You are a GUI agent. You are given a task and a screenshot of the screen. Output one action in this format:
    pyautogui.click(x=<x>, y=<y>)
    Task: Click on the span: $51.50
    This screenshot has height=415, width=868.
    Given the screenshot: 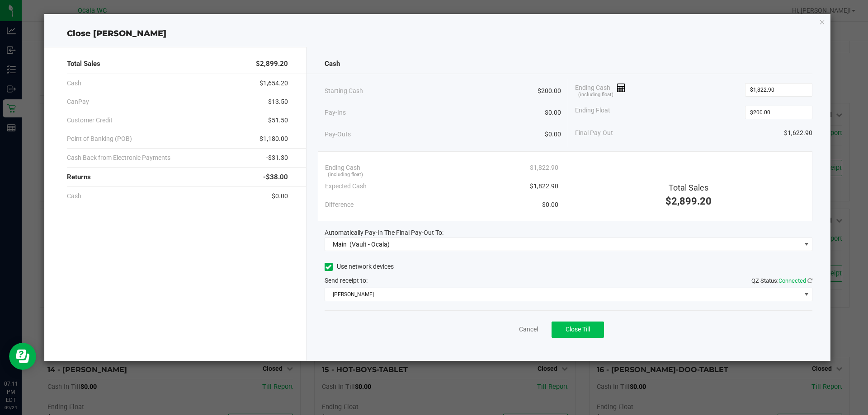 What is the action you would take?
    pyautogui.click(x=278, y=120)
    